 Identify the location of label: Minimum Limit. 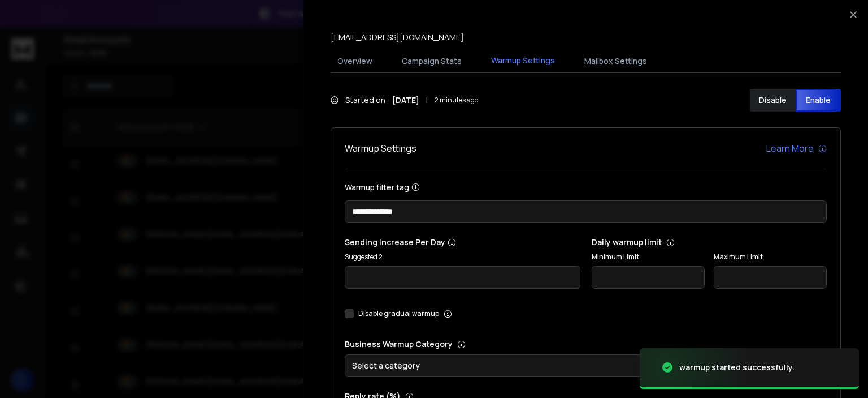
(648, 257).